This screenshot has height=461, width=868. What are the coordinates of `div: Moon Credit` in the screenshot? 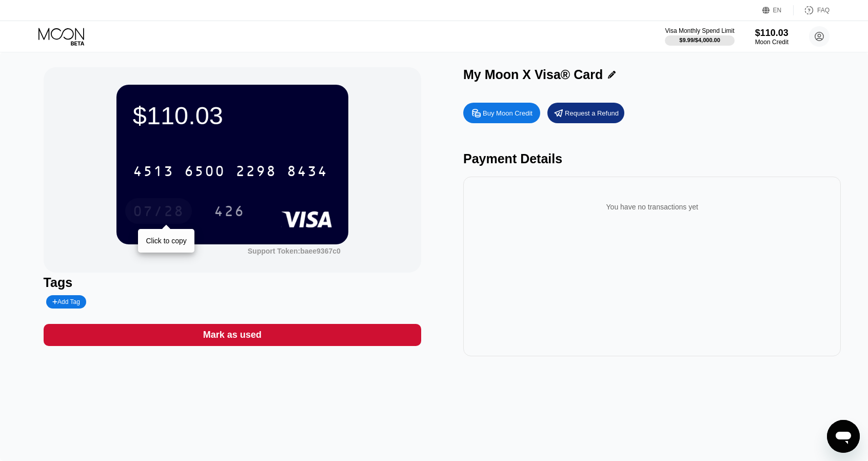 It's located at (771, 42).